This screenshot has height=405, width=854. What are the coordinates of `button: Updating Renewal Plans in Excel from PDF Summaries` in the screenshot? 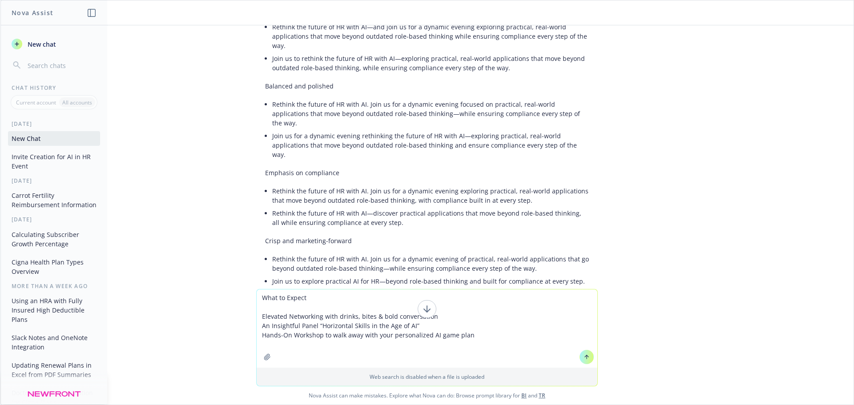 It's located at (54, 370).